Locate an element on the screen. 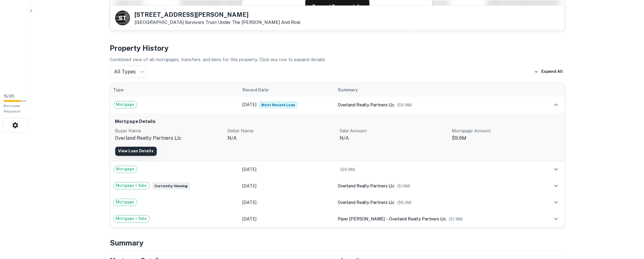 The width and height of the screenshot is (644, 259). th: Type is located at coordinates (175, 90).